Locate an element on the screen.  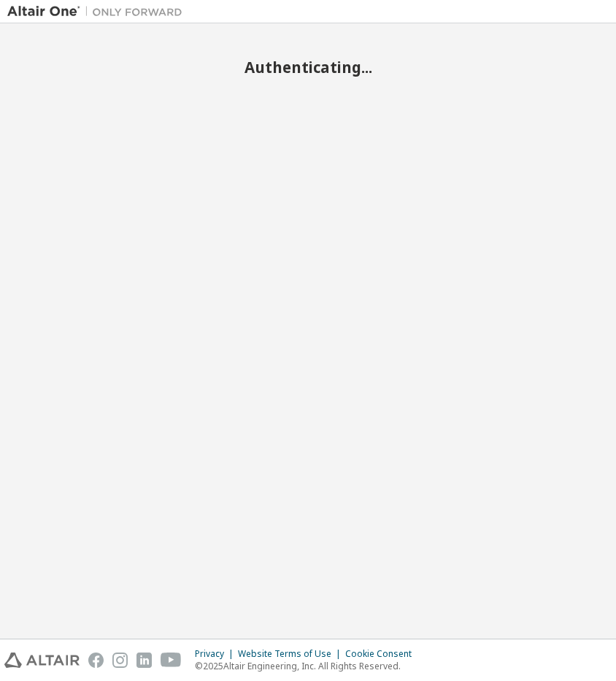
p: © 2025 Altair Engineering, Inc. All Rights Reserved. is located at coordinates (307, 666).